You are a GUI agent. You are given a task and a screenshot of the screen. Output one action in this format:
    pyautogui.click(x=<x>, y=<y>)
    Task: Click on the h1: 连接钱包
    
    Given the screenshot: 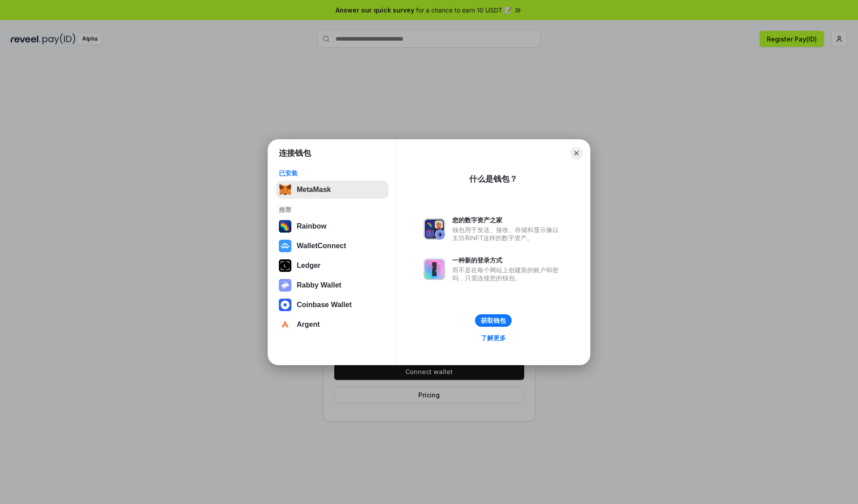 What is the action you would take?
    pyautogui.click(x=295, y=154)
    